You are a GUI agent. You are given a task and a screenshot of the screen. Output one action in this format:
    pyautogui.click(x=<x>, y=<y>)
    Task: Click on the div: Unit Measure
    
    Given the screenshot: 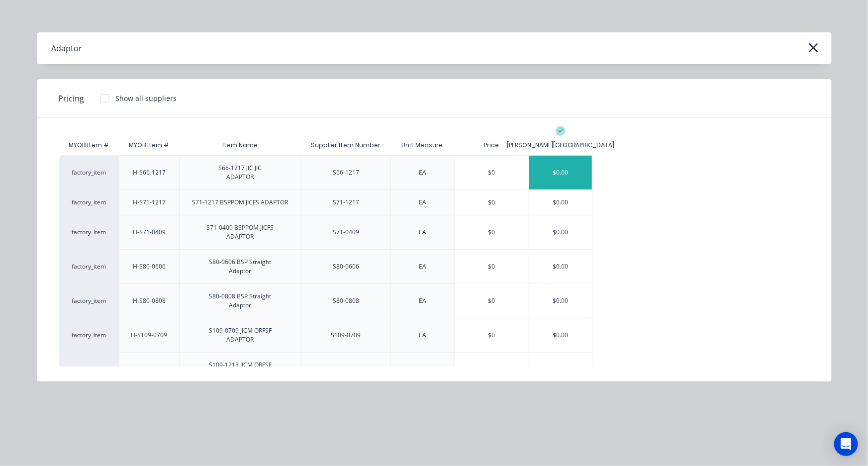 What is the action you would take?
    pyautogui.click(x=422, y=145)
    